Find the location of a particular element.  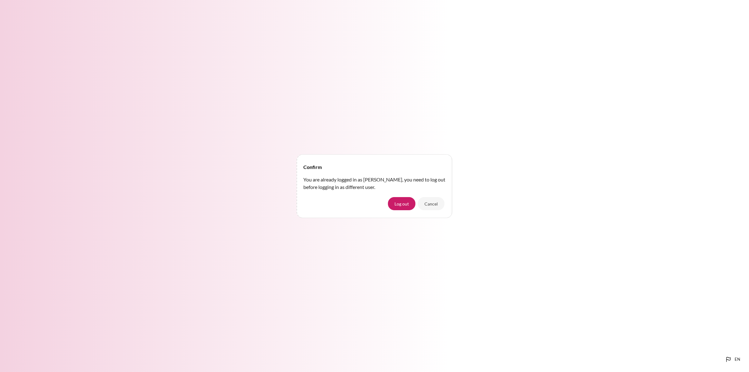

button: Cancel is located at coordinates (431, 203).